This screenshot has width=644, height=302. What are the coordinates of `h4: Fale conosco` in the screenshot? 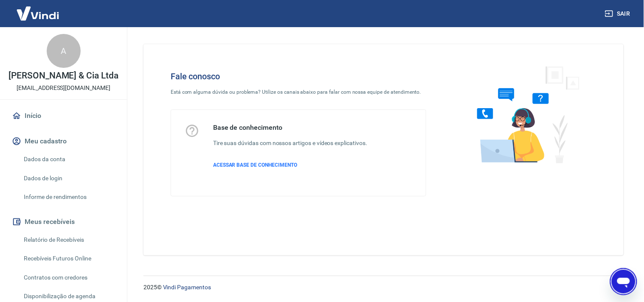 It's located at (298, 76).